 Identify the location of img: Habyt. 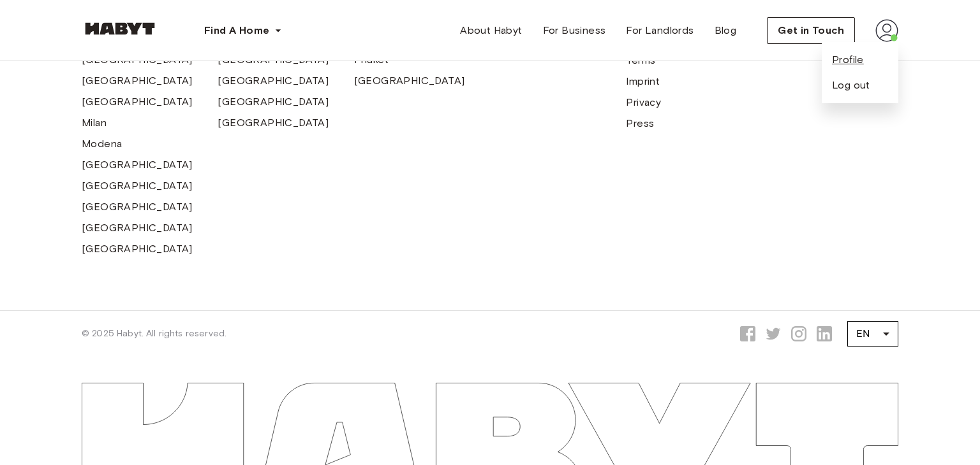
(119, 29).